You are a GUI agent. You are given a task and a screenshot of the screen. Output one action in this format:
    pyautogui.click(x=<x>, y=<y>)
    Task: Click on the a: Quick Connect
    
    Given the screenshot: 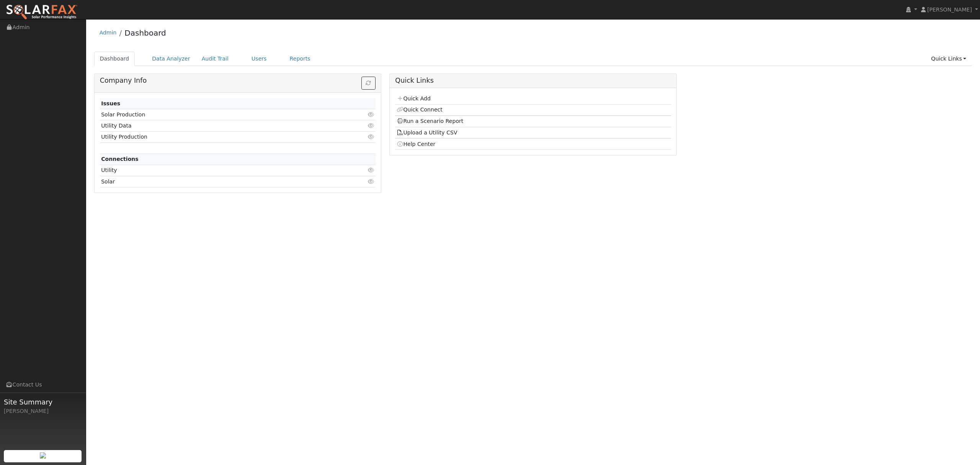 What is the action you would take?
    pyautogui.click(x=420, y=110)
    